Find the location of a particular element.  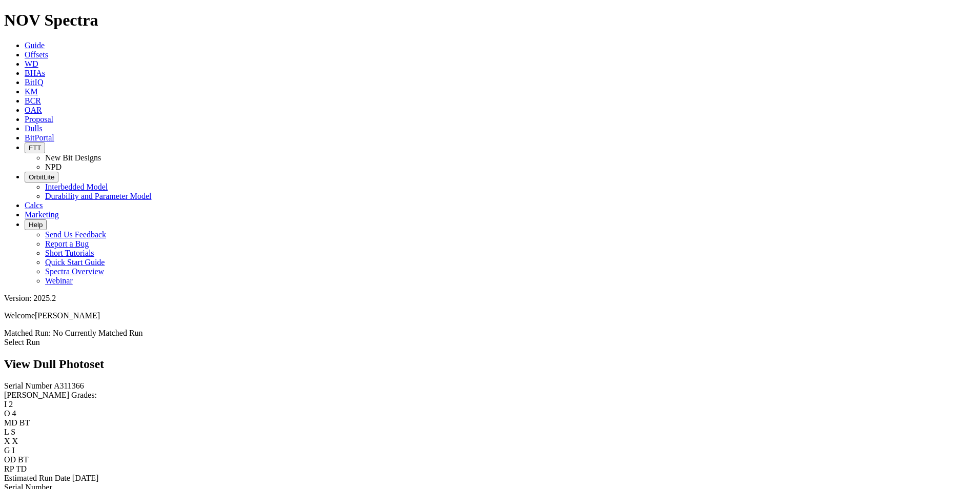

span: I is located at coordinates (13, 450).